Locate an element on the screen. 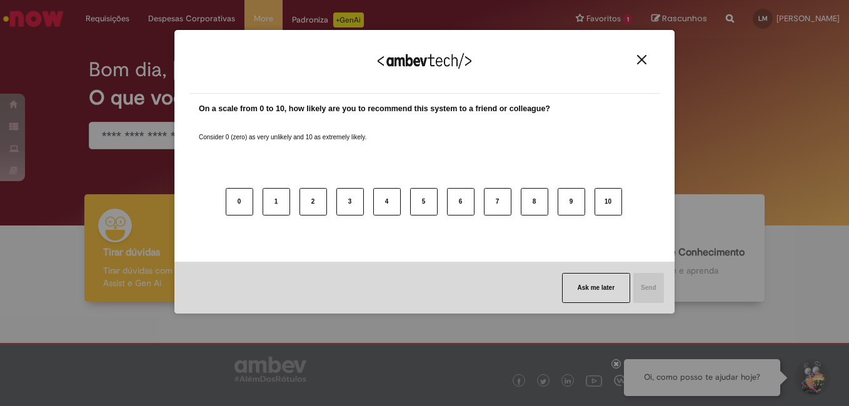  button: 2 is located at coordinates (313, 202).